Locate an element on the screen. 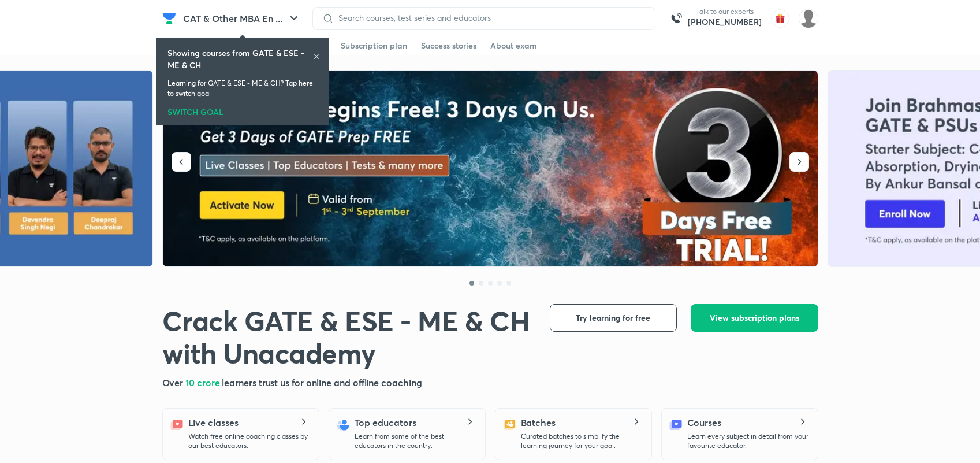 The image size is (980, 463). img: call-us is located at coordinates (676, 19).